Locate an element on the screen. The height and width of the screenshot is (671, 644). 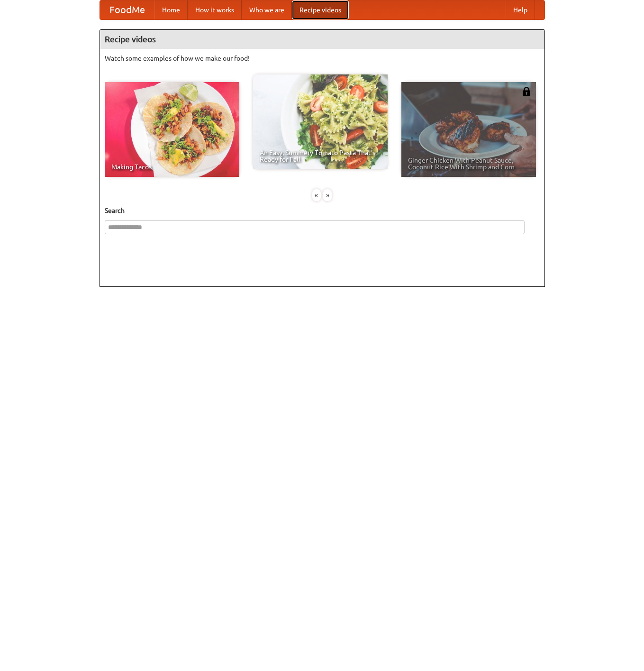
a: Home is located at coordinates (171, 10).